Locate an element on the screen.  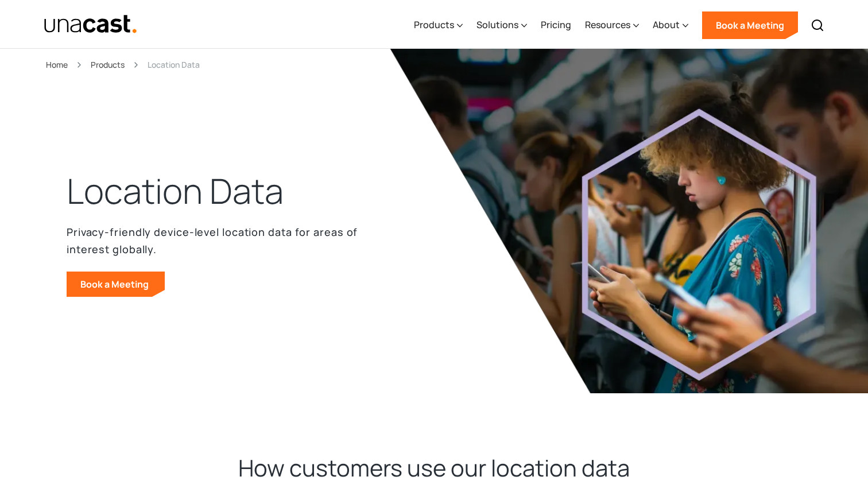
h2: How customers use our location data is located at coordinates (434, 468).